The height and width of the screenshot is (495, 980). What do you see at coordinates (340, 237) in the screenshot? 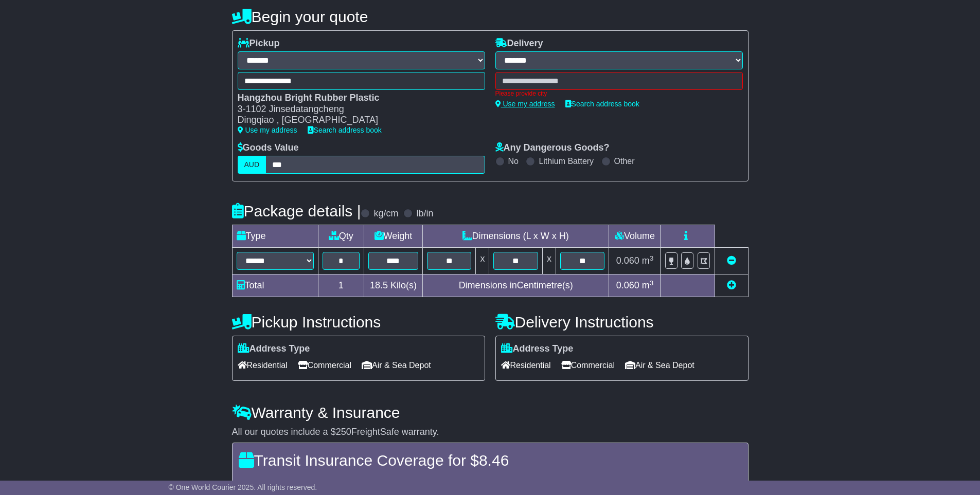
I see `td: Qty` at bounding box center [340, 237].